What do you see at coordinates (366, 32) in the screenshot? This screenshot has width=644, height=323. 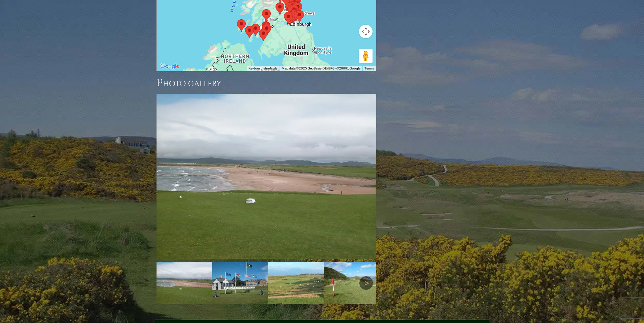 I see `button: Map camera controls` at bounding box center [366, 32].